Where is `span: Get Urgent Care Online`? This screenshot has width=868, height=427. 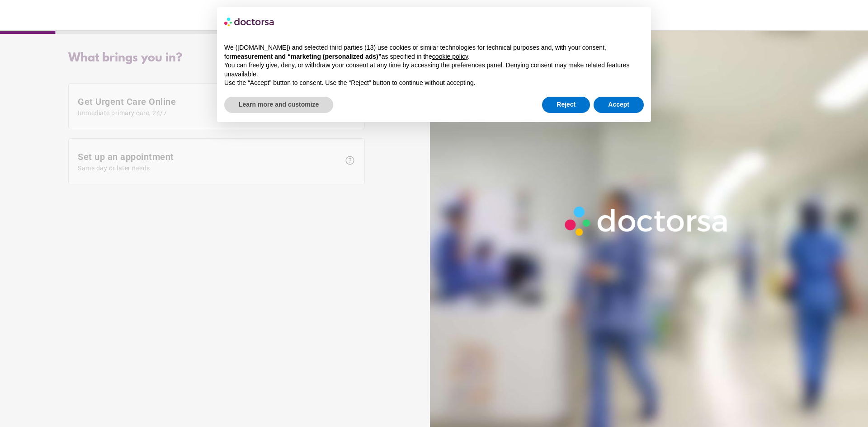
span: Get Urgent Care Online is located at coordinates (209, 106).